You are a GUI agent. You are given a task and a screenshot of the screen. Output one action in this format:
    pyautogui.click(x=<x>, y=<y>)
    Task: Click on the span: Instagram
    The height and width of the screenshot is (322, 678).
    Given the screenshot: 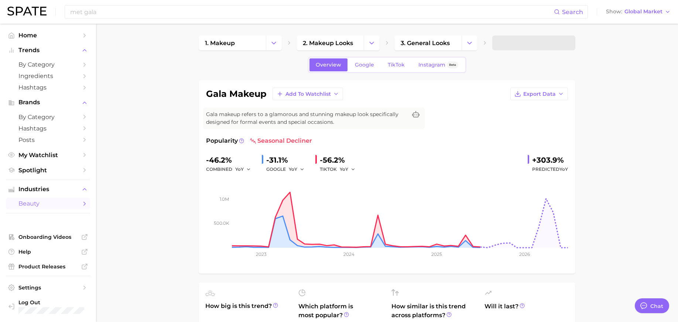 What is the action you would take?
    pyautogui.click(x=432, y=65)
    